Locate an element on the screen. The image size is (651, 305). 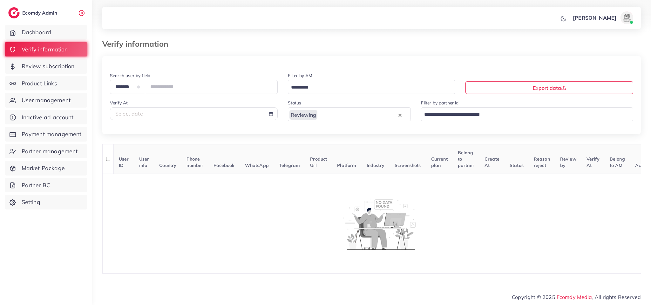
span: Create At is located at coordinates (492, 162).